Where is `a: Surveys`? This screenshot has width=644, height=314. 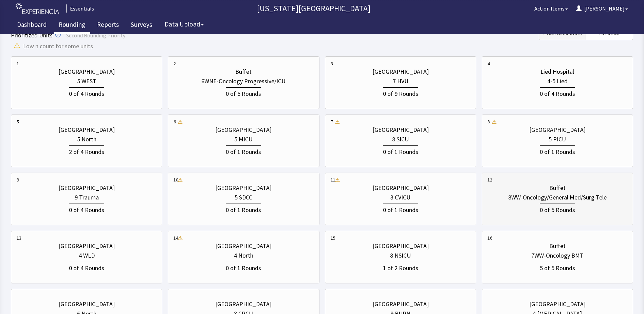 a: Surveys is located at coordinates (141, 25).